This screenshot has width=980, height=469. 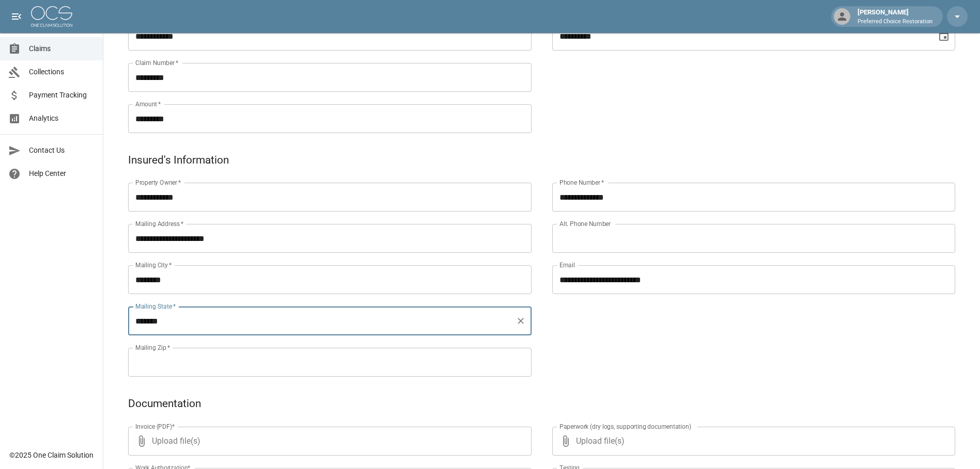 I want to click on label: Phone Number, so click(x=582, y=182).